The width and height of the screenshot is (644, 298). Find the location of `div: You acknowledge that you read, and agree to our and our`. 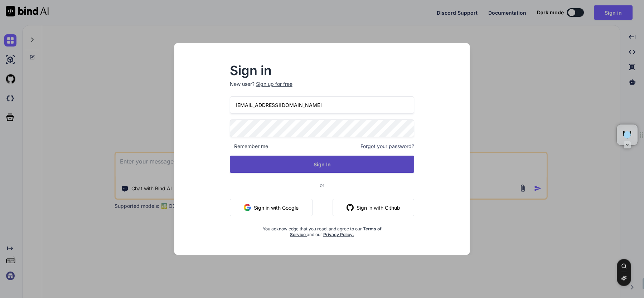

div: You acknowledge that you read, and agree to our and our is located at coordinates (322, 229).